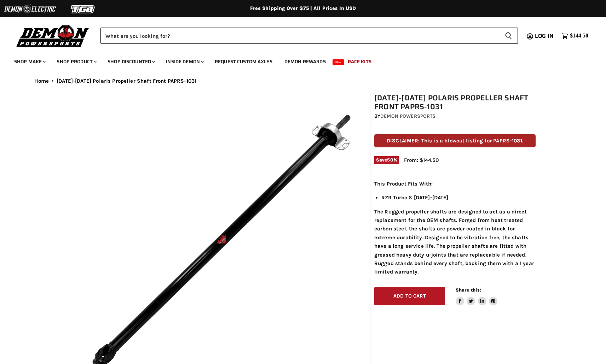 The width and height of the screenshot is (606, 364). I want to click on div: Free Shipping Over $75 | All Prices In USD, so click(303, 9).